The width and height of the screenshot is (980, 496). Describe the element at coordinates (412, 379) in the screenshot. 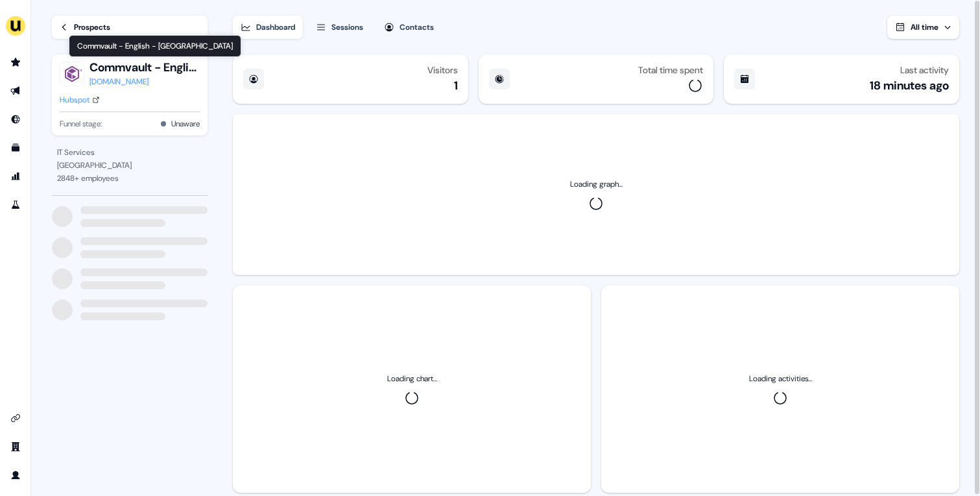

I see `div: Loading chart...` at that location.